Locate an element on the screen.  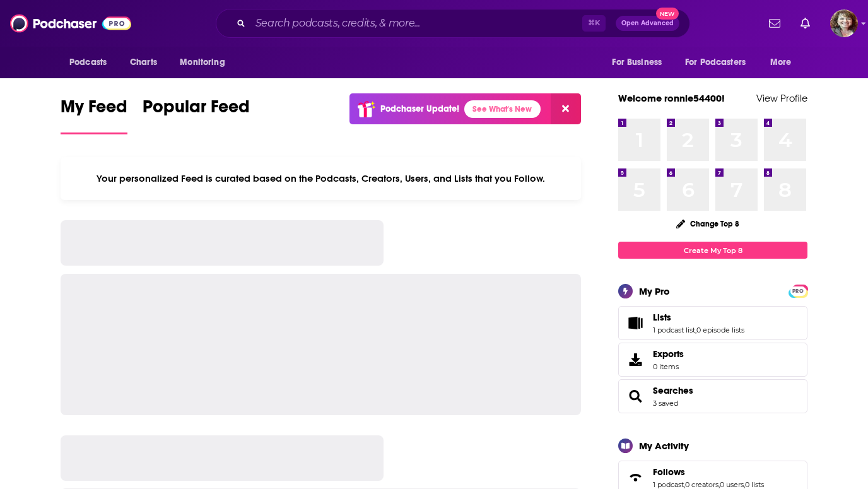
span: More is located at coordinates (781, 62).